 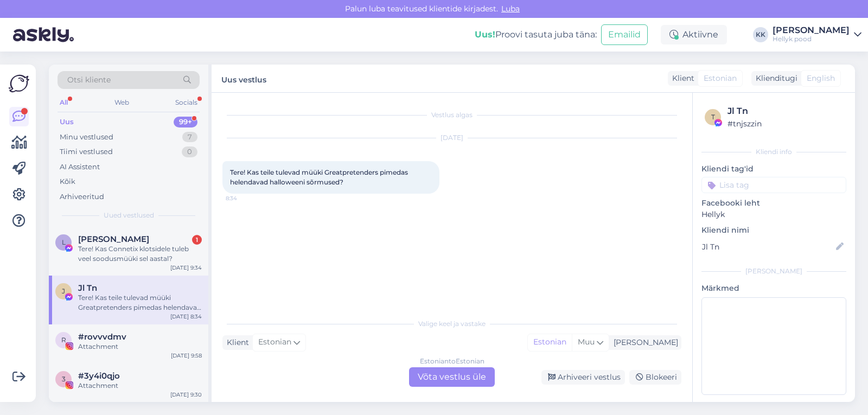 What do you see at coordinates (694, 35) in the screenshot?
I see `div: Aktiivne` at bounding box center [694, 35].